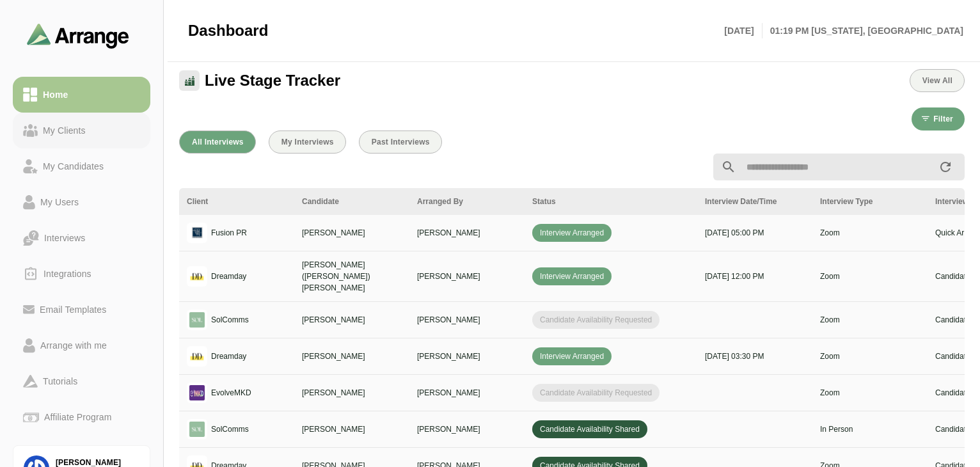 This screenshot has height=467, width=980. Describe the element at coordinates (67, 274) in the screenshot. I see `div: Integrations` at that location.